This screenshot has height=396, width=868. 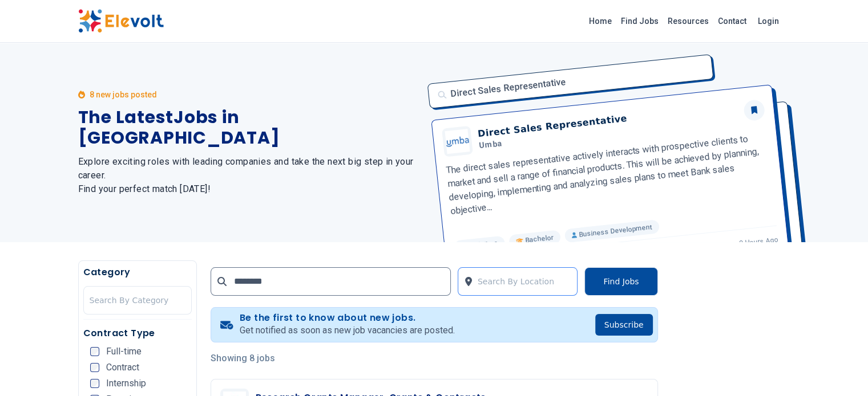 I want to click on a: Home, so click(x=600, y=21).